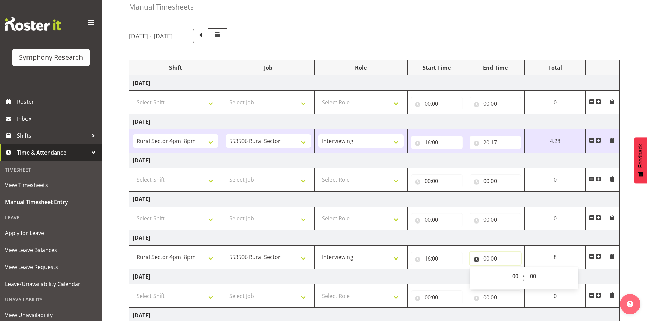 The height and width of the screenshot is (321, 647). What do you see at coordinates (51, 315) in the screenshot?
I see `span: View Unavailability` at bounding box center [51, 315].